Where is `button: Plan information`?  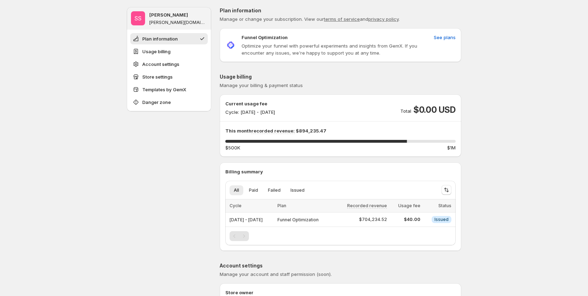
button: Plan information is located at coordinates (169, 39).